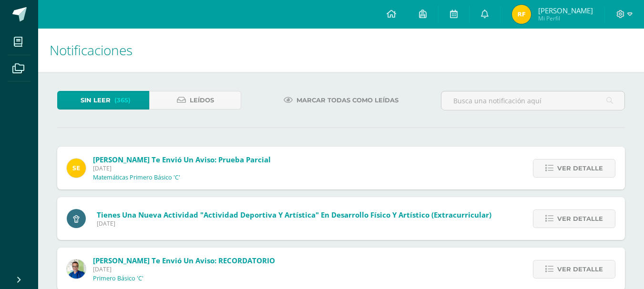  I want to click on a: Marcar todas como leídas, so click(341, 100).